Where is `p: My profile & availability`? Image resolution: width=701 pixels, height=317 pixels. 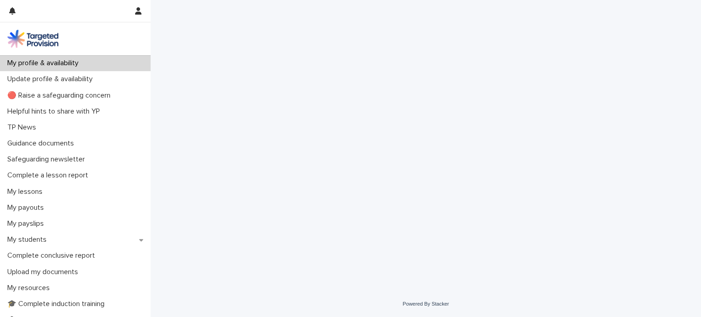 p: My profile & availability is located at coordinates (45, 63).